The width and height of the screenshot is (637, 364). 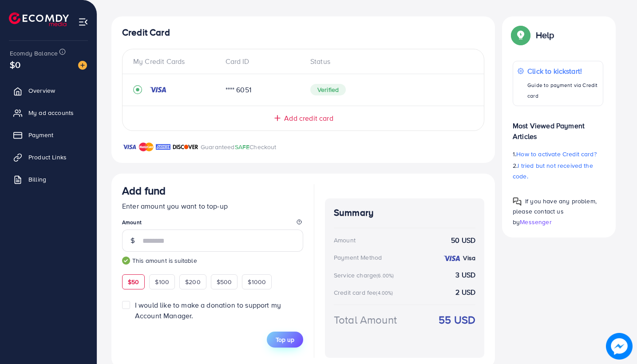 What do you see at coordinates (553, 171) in the screenshot?
I see `span: I tried but not received the code.` at bounding box center [553, 171].